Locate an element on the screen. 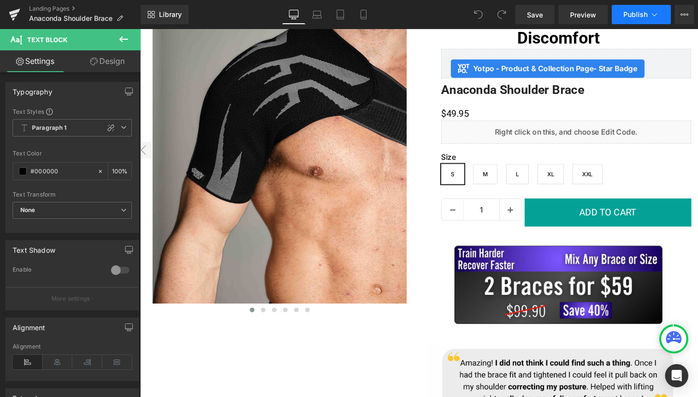  div: Typography is located at coordinates (32, 89).